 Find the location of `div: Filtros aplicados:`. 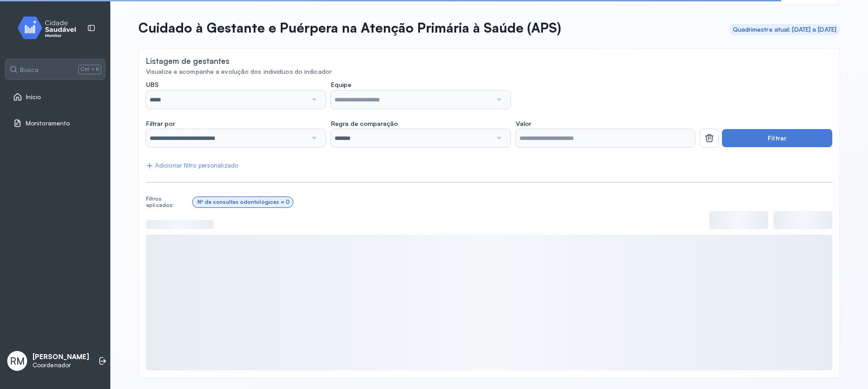

div: Filtros aplicados: is located at coordinates (167, 202).